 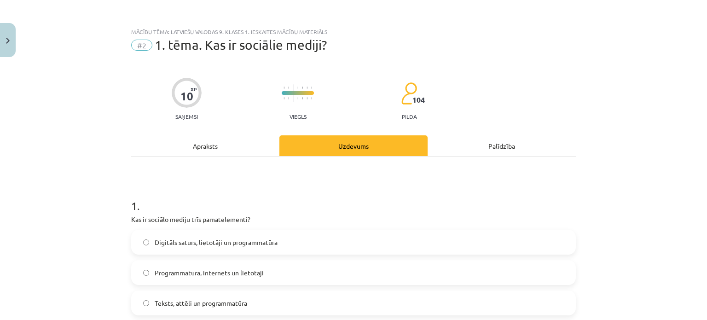 I want to click on div: Mācību tēma: Latviešu valodas 9. klases 1. ieskaites mācību materiāls, so click(x=353, y=32).